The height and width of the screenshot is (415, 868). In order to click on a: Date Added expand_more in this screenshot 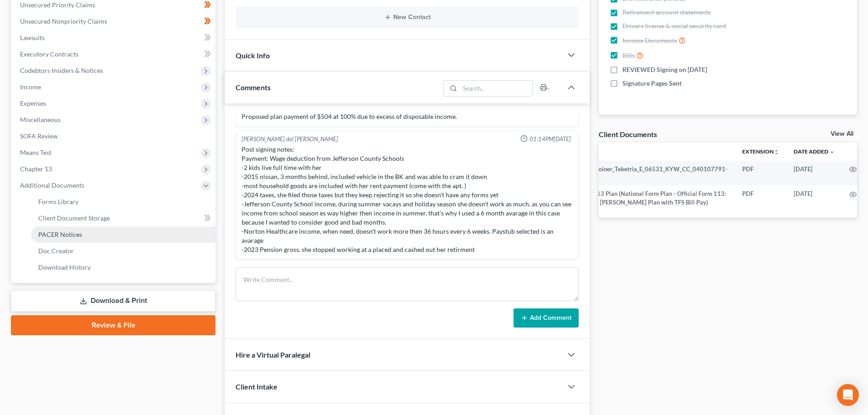, I will do `click(814, 151)`.